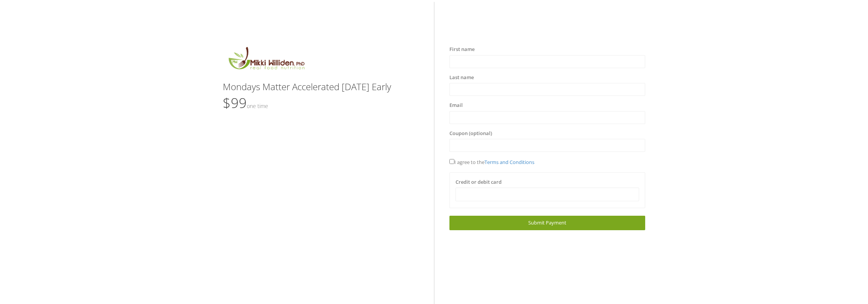 The height and width of the screenshot is (304, 868). Describe the element at coordinates (471, 133) in the screenshot. I see `label: Coupon (optional)` at that location.